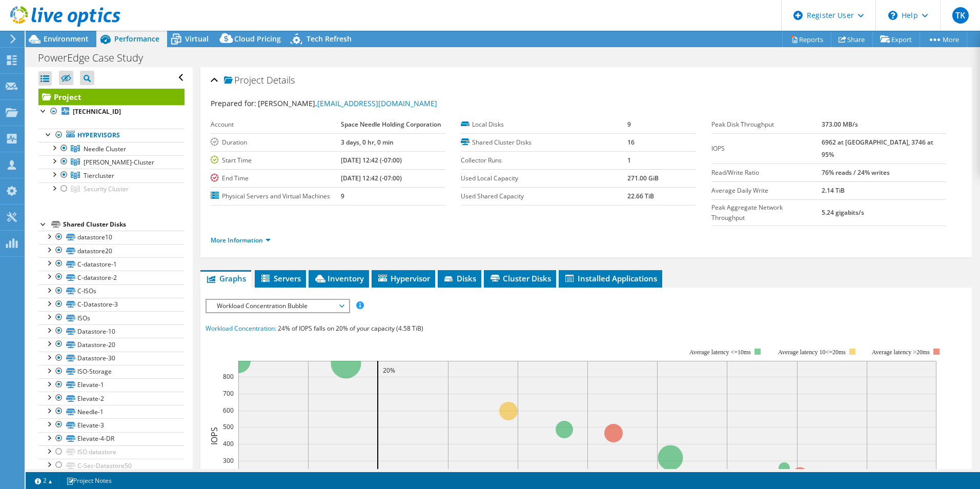 Image resolution: width=980 pixels, height=489 pixels. Describe the element at coordinates (111, 465) in the screenshot. I see `a: C-Sec-Datastore50` at that location.